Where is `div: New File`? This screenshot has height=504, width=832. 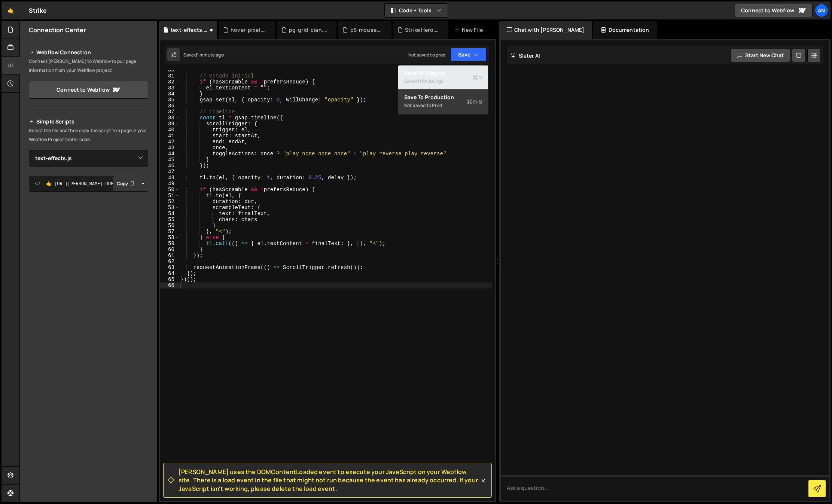
div: New File is located at coordinates (470, 30).